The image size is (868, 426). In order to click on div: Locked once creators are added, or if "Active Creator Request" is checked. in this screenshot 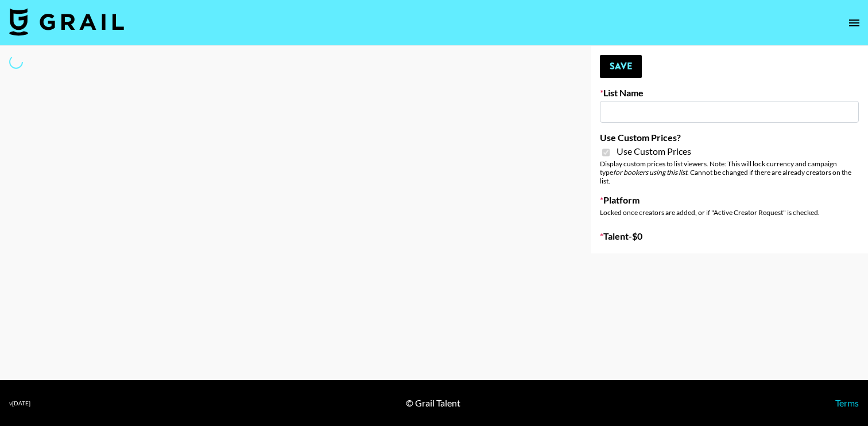, I will do `click(729, 212)`.